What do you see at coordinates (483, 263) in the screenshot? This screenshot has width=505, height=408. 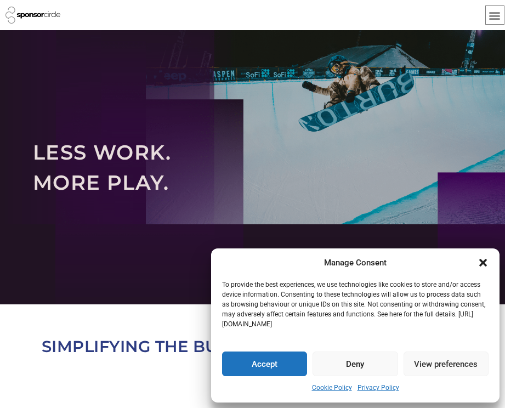 I see `div: Close dialogue` at bounding box center [483, 263].